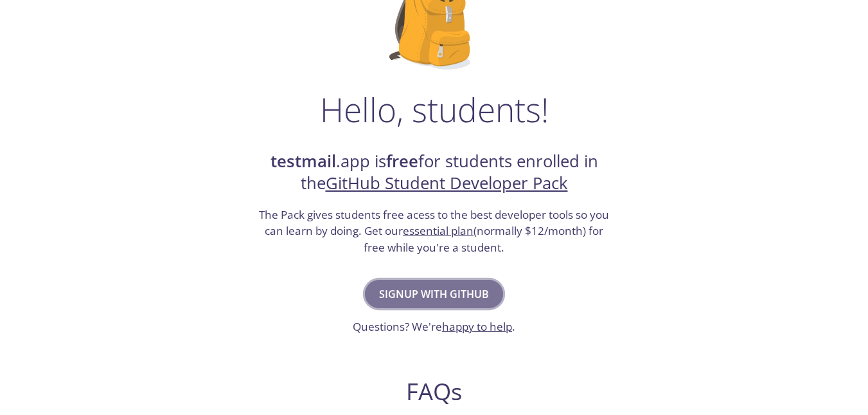 This screenshot has width=868, height=415. What do you see at coordinates (476, 326) in the screenshot?
I see `a: happy to help` at bounding box center [476, 326].